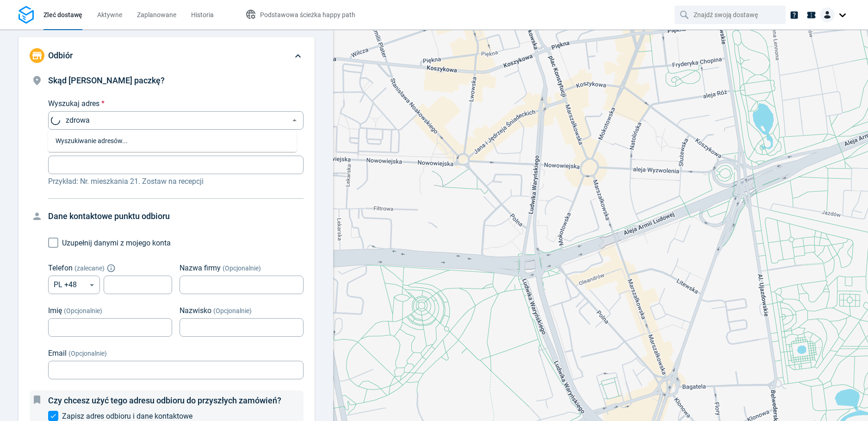 This screenshot has height=421, width=868. I want to click on span: Telefon, so click(60, 268).